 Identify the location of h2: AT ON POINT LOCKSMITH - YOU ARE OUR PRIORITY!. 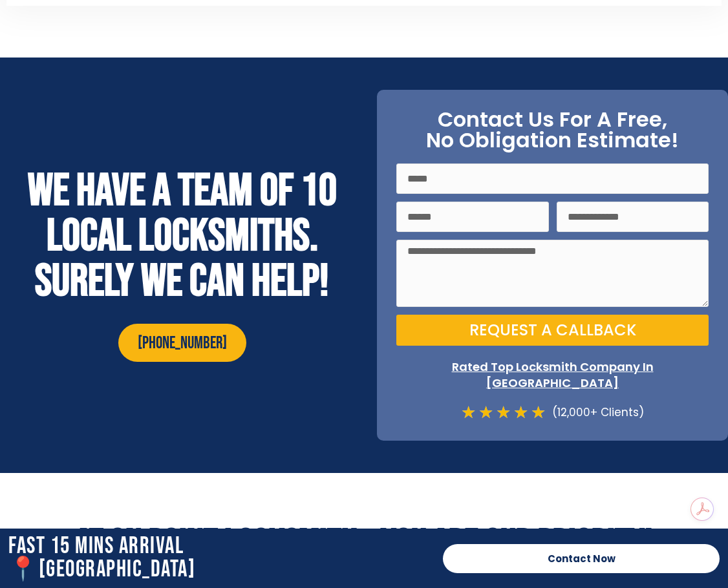
(364, 544).